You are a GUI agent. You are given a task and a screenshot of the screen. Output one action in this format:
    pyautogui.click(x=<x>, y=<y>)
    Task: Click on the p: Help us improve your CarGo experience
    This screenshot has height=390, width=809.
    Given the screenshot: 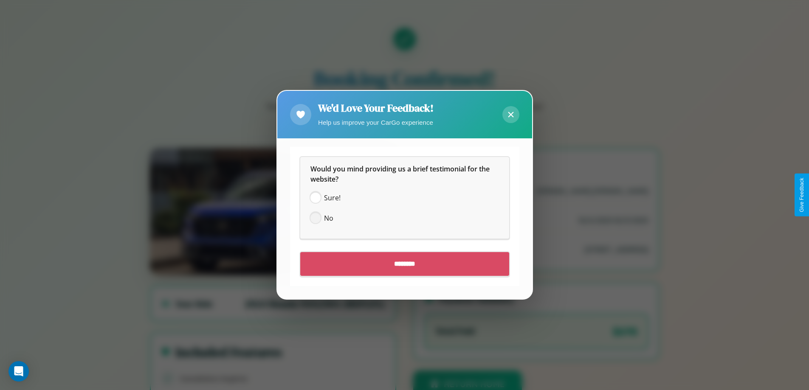 What is the action you would take?
    pyautogui.click(x=376, y=122)
    